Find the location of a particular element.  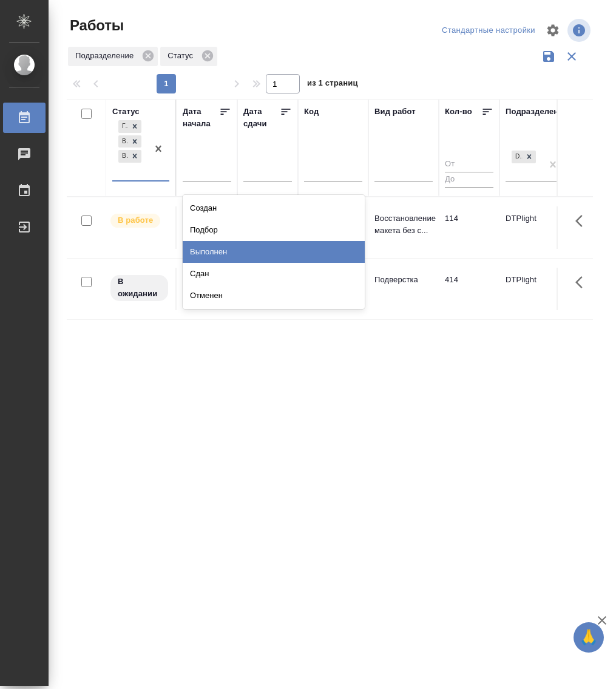

div: Кол-во is located at coordinates (458, 112).